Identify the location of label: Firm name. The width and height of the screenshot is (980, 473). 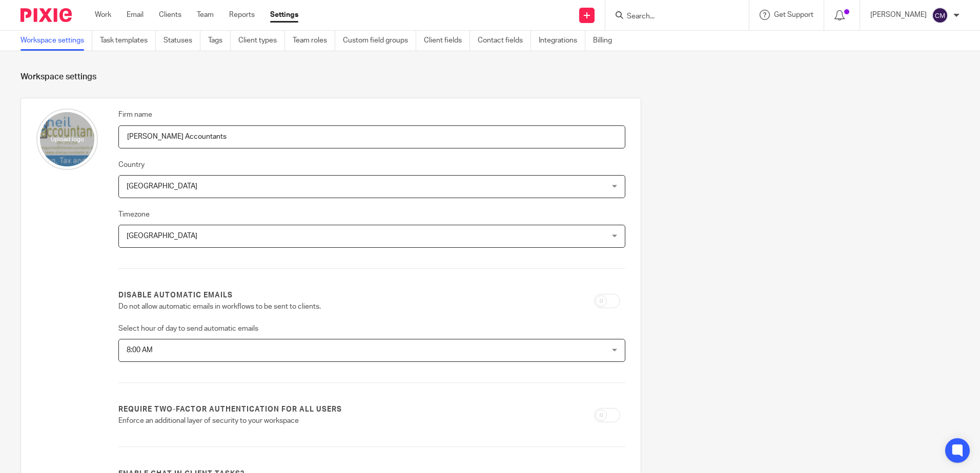
(135, 115).